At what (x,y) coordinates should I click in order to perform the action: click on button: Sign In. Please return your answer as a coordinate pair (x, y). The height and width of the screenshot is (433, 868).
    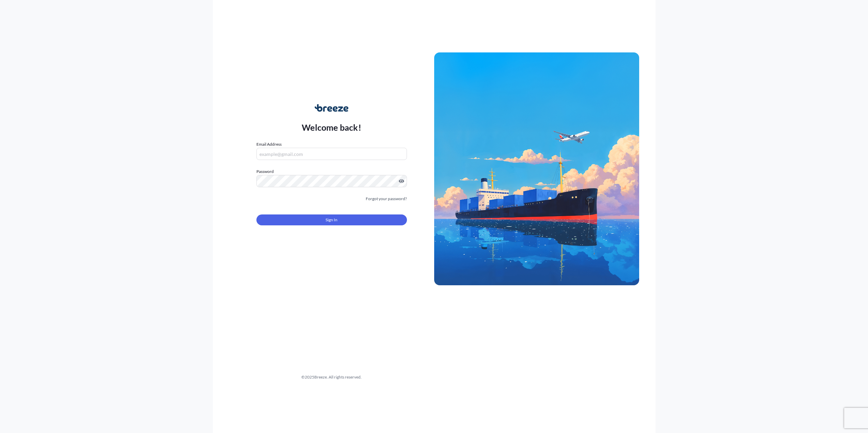
    Looking at the image, I should click on (331, 220).